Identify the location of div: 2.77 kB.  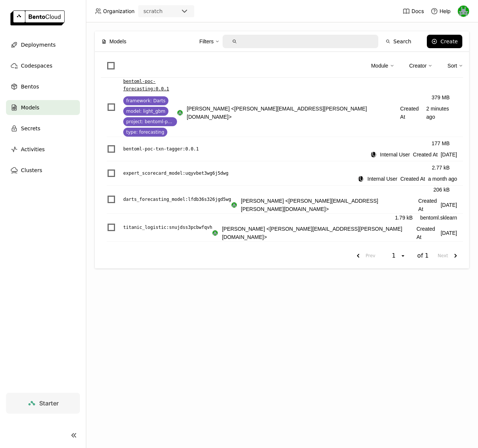
(441, 168).